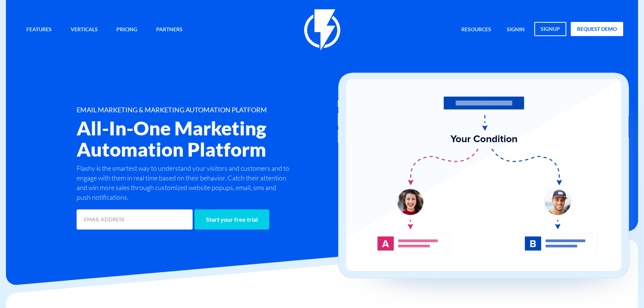 This screenshot has height=308, width=644. I want to click on p: Flashy is the smartest way to understand your visitors and customers and to engage with them in r..., so click(184, 183).